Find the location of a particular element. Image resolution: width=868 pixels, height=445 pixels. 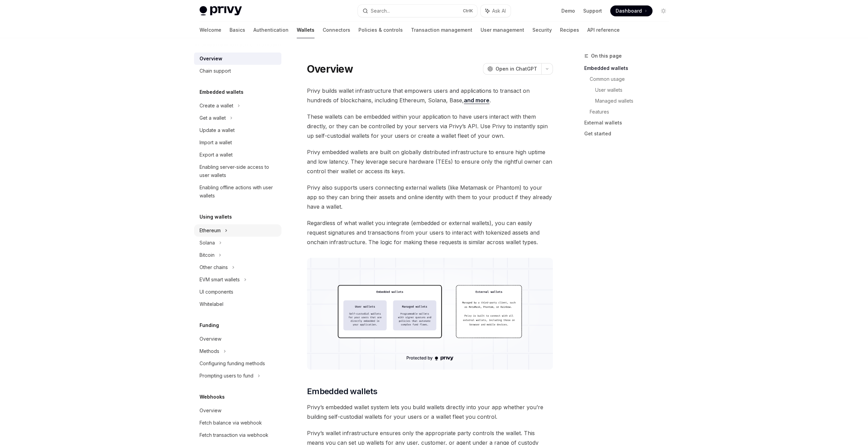

img: images/walletoverview.png is located at coordinates (430, 313).